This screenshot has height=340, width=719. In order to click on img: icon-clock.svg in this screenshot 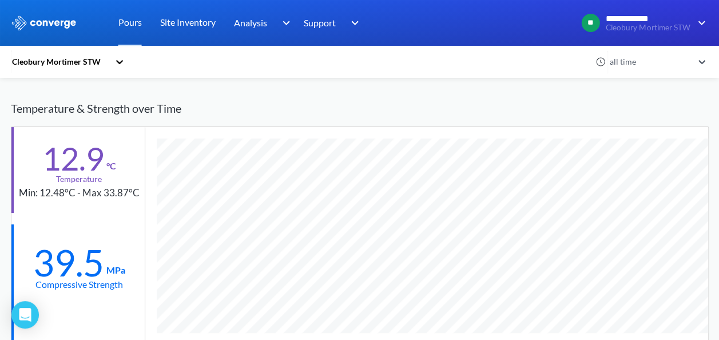, I will do `click(600, 62)`.